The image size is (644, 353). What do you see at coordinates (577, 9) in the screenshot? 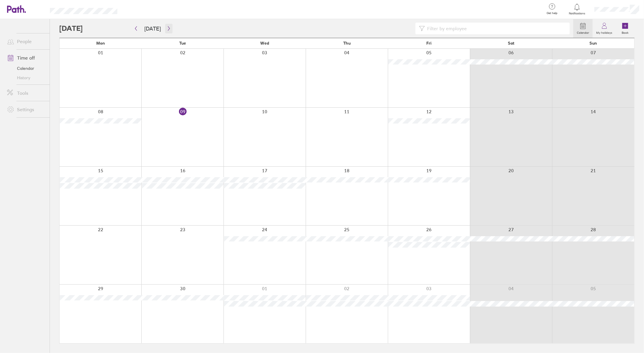
I see `a: Notifications` at bounding box center [577, 9].